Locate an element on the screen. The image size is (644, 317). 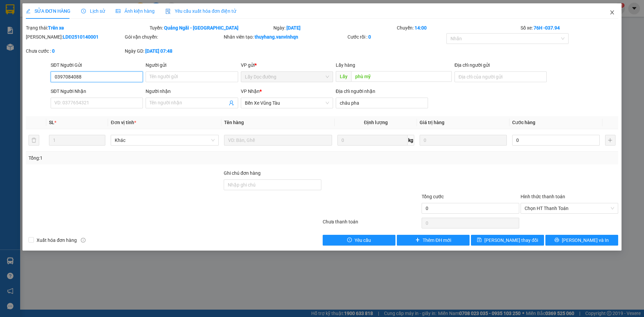
span: Lấy hàng is located at coordinates (345, 65).